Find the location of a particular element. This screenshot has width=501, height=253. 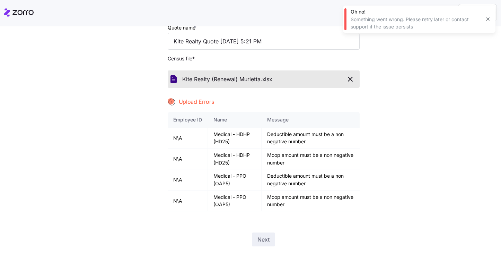

button: Next is located at coordinates (264, 239).